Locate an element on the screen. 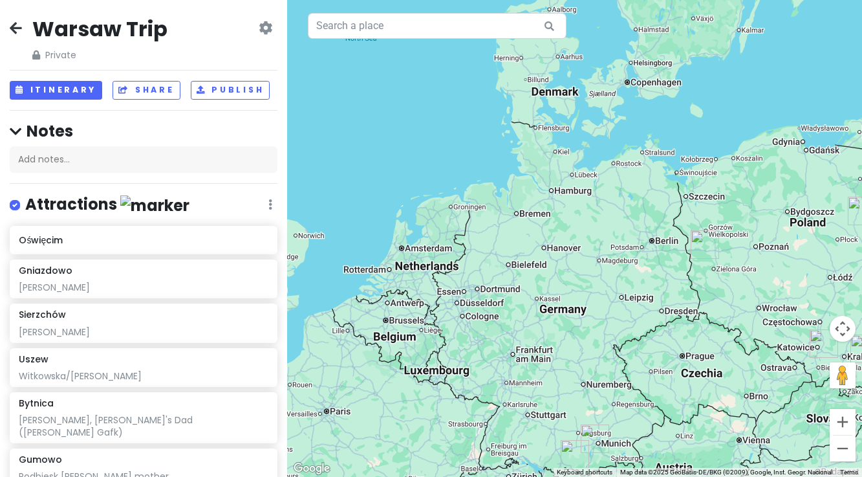  input: Search a place is located at coordinates (437, 26).